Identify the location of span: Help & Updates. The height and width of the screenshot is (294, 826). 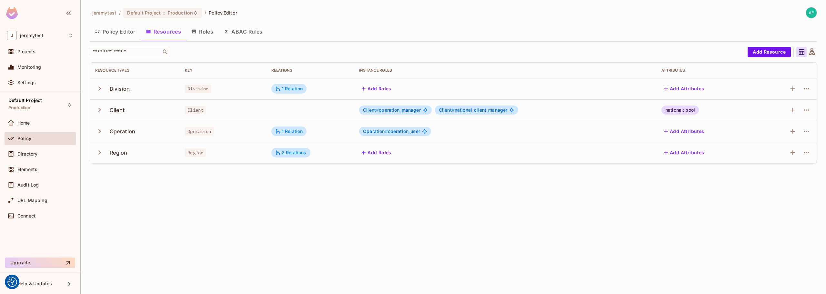
(35, 283).